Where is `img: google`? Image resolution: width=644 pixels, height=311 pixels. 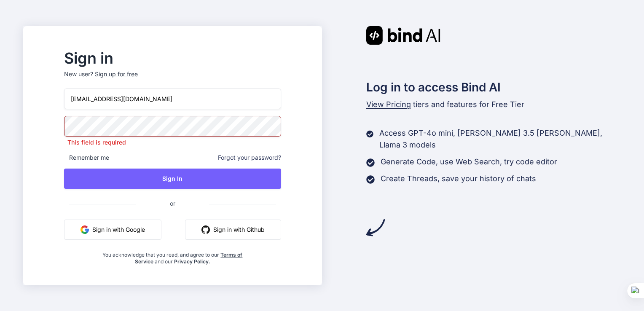 img: google is located at coordinates (85, 230).